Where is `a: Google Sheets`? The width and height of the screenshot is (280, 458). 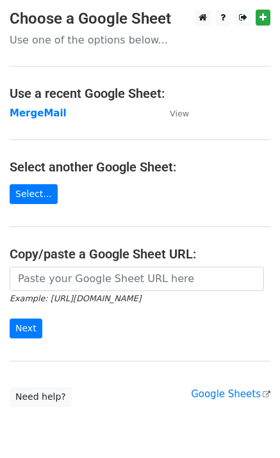
a: Google Sheets is located at coordinates (231, 394).